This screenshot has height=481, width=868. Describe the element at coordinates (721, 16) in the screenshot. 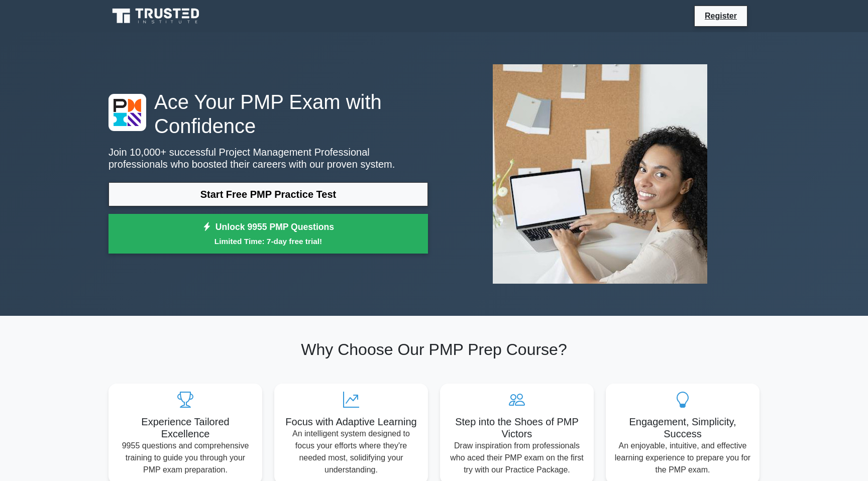

I see `a: Register` at that location.